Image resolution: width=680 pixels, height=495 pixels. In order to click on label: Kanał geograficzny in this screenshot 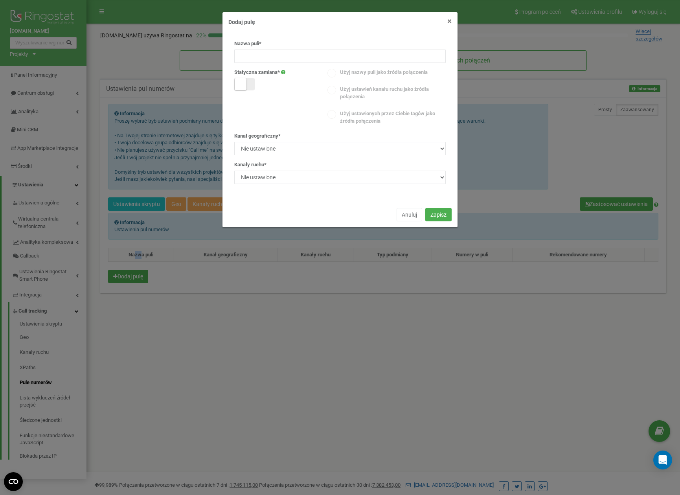, I will do `click(257, 136)`.